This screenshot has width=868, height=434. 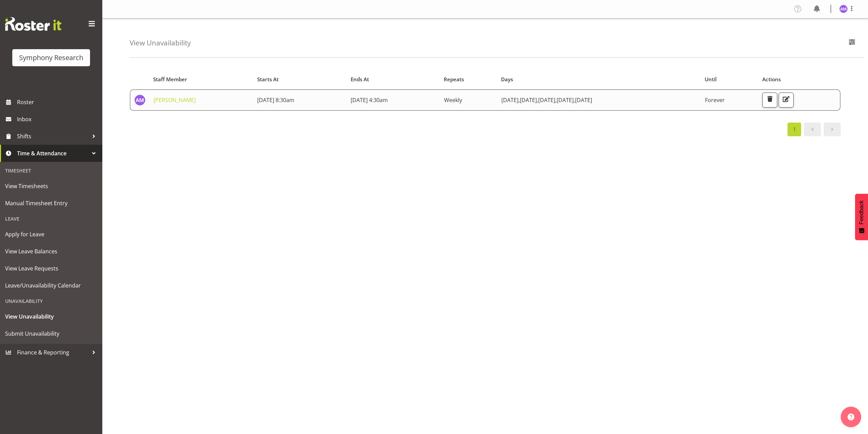 What do you see at coordinates (851, 417) in the screenshot?
I see `img: help-xxl-2.png` at bounding box center [851, 417].